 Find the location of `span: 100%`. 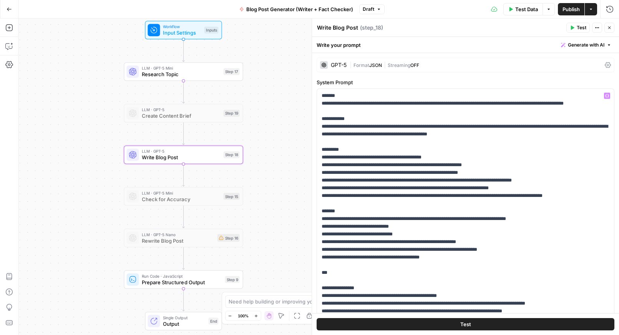

span: 100% is located at coordinates (243, 316).